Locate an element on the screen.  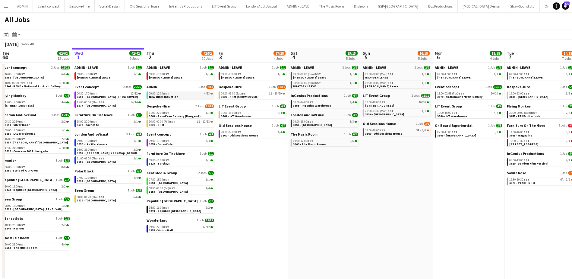
a: 08:30-20:30BST2/23651 - Silver Door is located at coordinates (37, 123).